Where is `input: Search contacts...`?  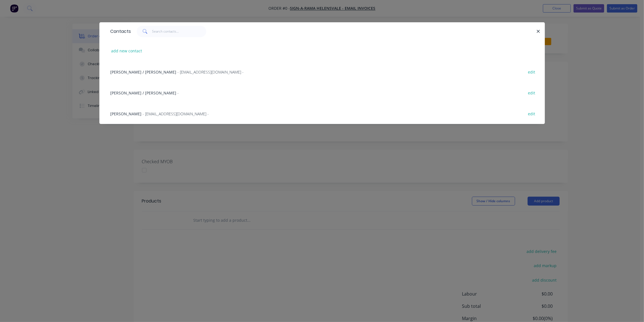
input: Search contacts... is located at coordinates (179, 32).